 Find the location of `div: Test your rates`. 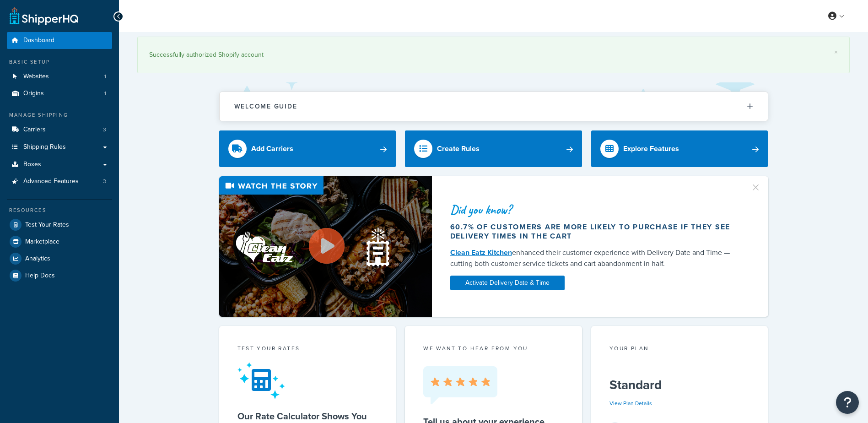

div: Test your rates is located at coordinates (308, 349).